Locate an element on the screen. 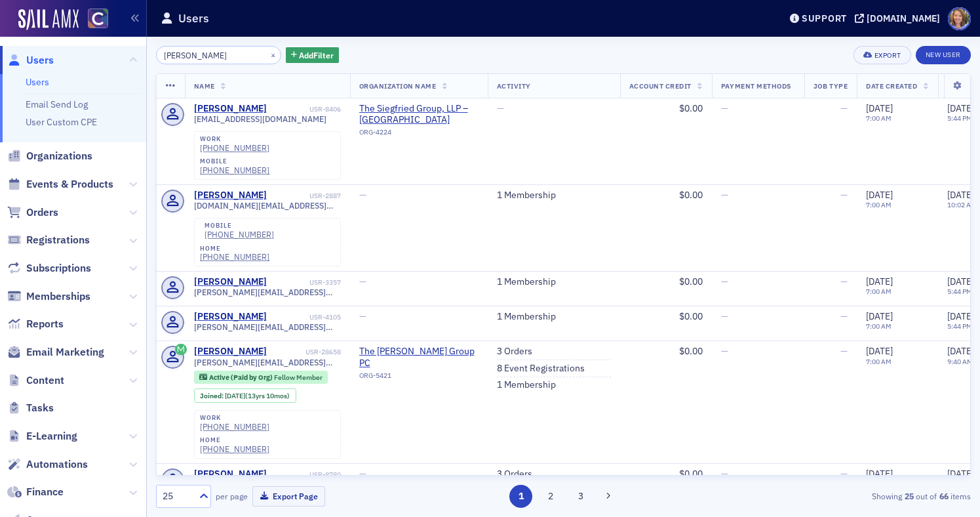 This screenshot has width=980, height=517. span: Orders is located at coordinates (42, 213).